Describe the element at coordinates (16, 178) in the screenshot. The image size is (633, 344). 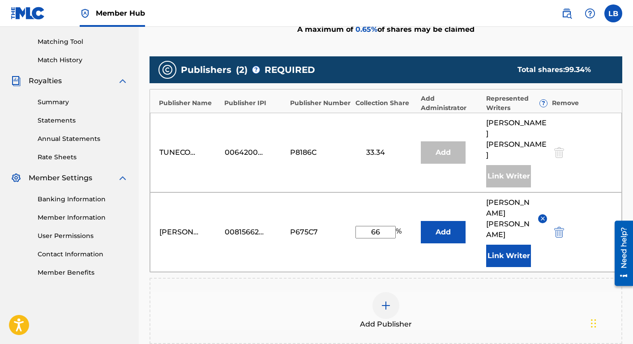
I see `img: Member Settings` at that location.